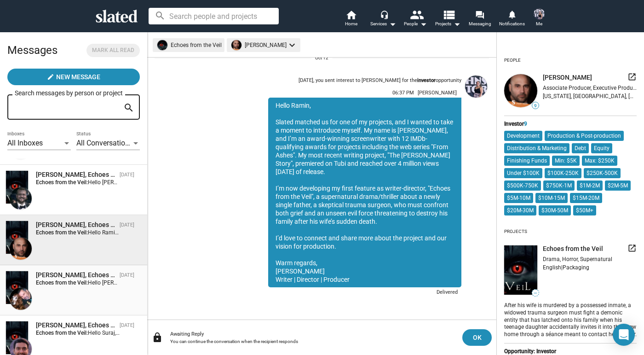 Image resolution: width=644 pixels, height=355 pixels. What do you see at coordinates (570, 124) in the screenshot?
I see `div: Investor` at bounding box center [570, 124].